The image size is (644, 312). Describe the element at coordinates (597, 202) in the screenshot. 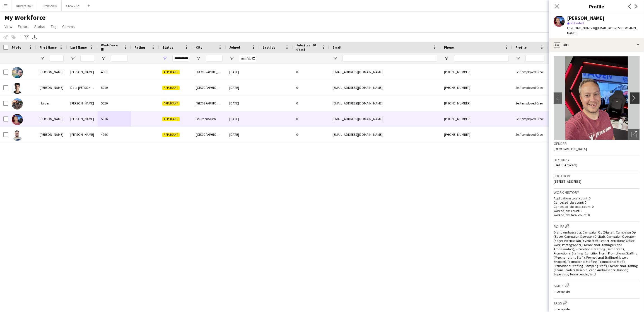

I see `p: Cancelled jobs count: 0` at that location.